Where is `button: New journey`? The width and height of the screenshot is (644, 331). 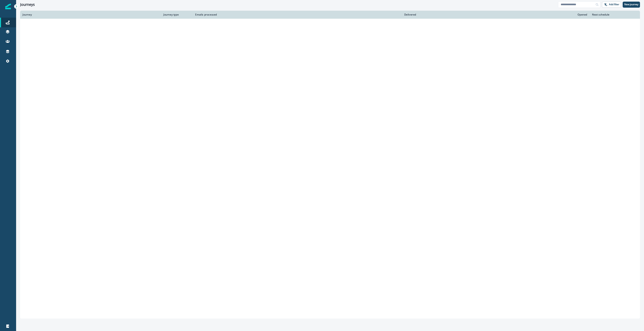 button: New journey is located at coordinates (631, 5).